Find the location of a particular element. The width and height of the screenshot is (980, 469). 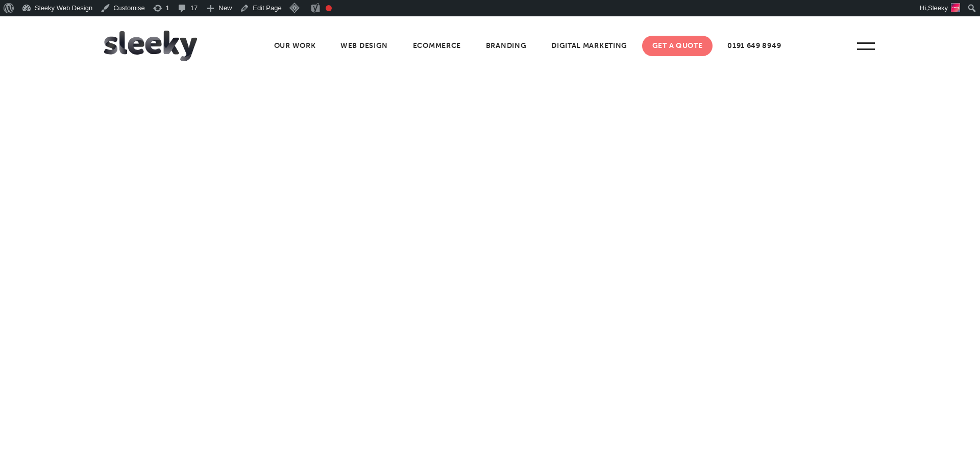

a: Our Work is located at coordinates (295, 46).